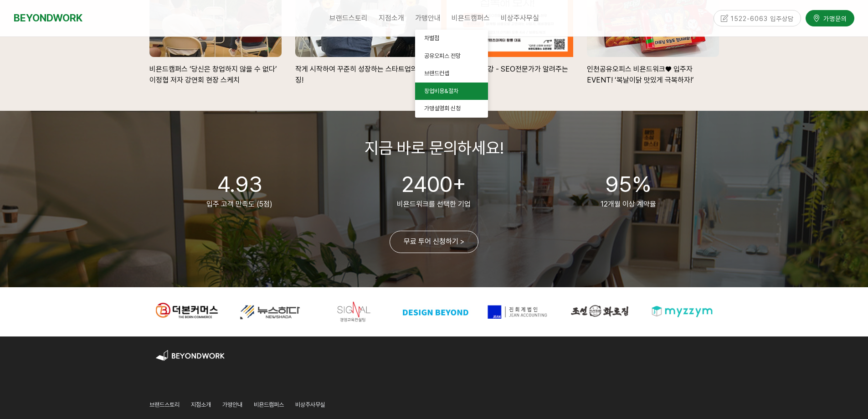  Describe the element at coordinates (361, 71) in the screenshot. I see `p: 작게 시작하여 꾸준히 성장하는 스타트업의 특징!` at that location.